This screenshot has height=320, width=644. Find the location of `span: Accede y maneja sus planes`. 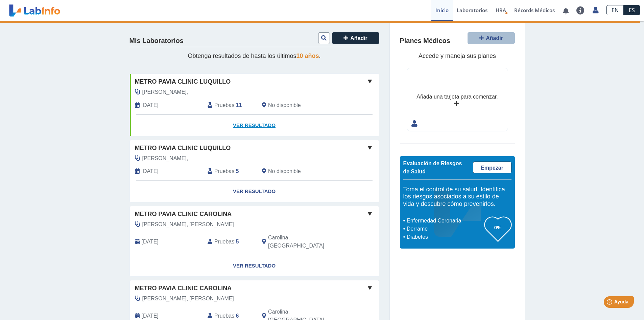

span: Accede y maneja sus planes is located at coordinates (457, 56).